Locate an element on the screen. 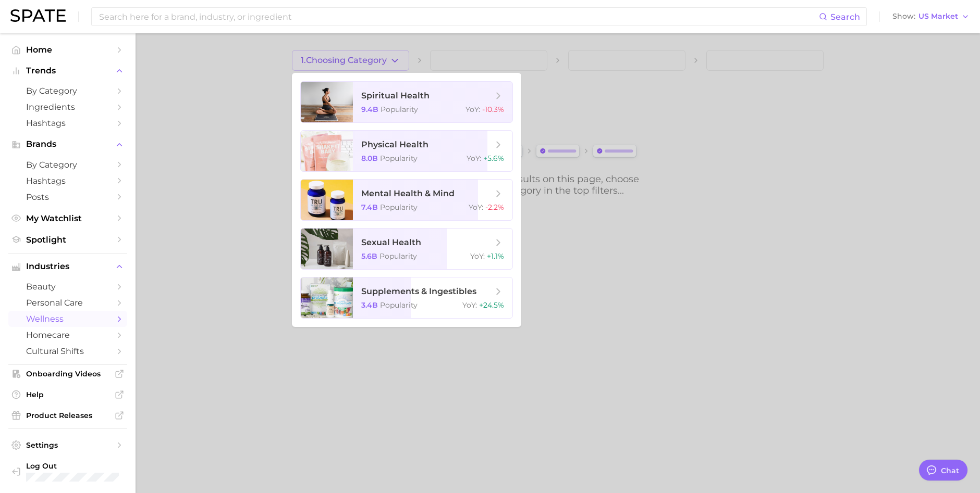 The width and height of the screenshot is (980, 493). a: Settings is located at coordinates (68, 445).